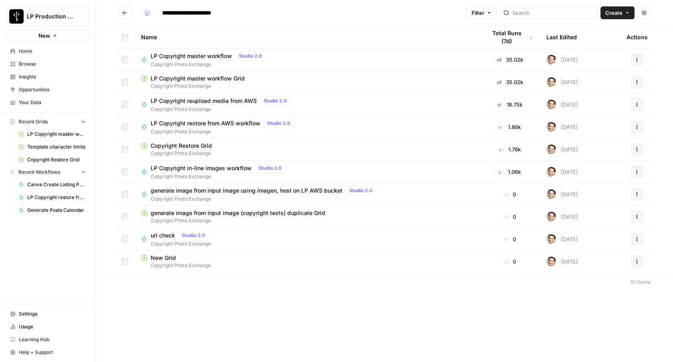 This screenshot has height=362, width=673. I want to click on span: Usage, so click(52, 327).